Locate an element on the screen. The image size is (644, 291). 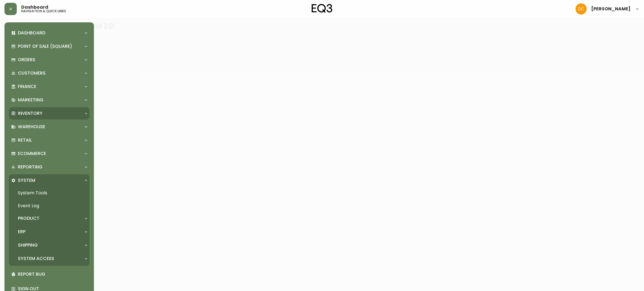
p: Product is located at coordinates (29, 219).